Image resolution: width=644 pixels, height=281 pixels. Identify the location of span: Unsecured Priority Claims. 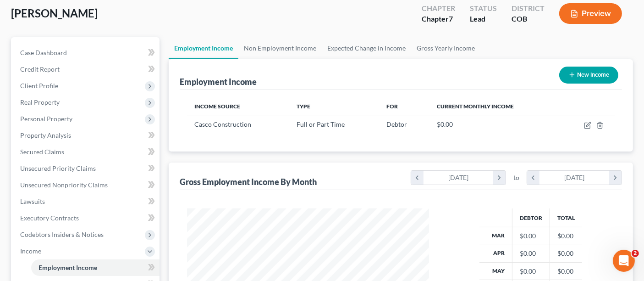
(58, 168).